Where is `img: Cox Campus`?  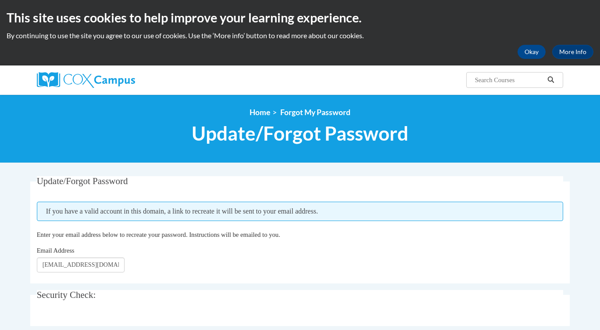 img: Cox Campus is located at coordinates (86, 80).